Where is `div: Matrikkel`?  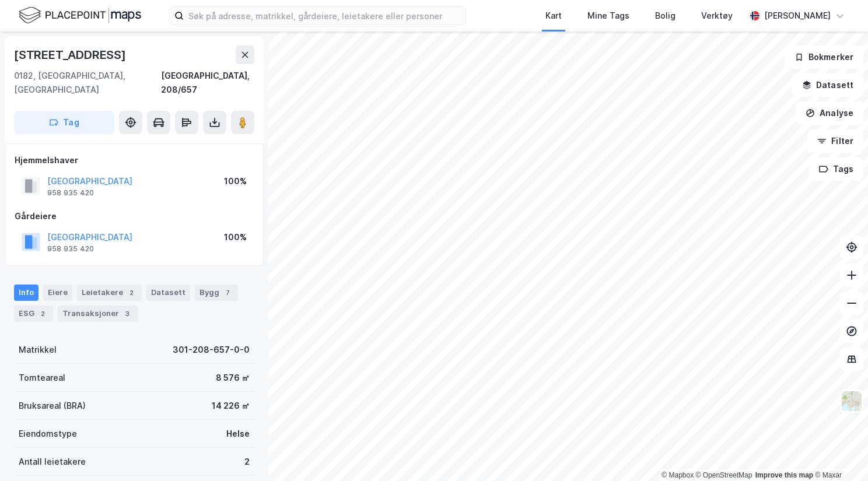 div: Matrikkel is located at coordinates (38, 350).